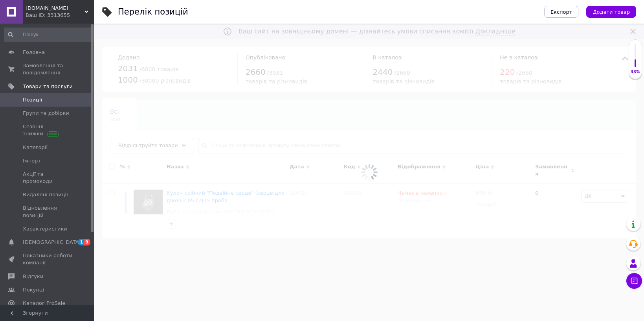 The width and height of the screenshot is (644, 321). Describe the element at coordinates (34, 290) in the screenshot. I see `span: Покупці` at that location.